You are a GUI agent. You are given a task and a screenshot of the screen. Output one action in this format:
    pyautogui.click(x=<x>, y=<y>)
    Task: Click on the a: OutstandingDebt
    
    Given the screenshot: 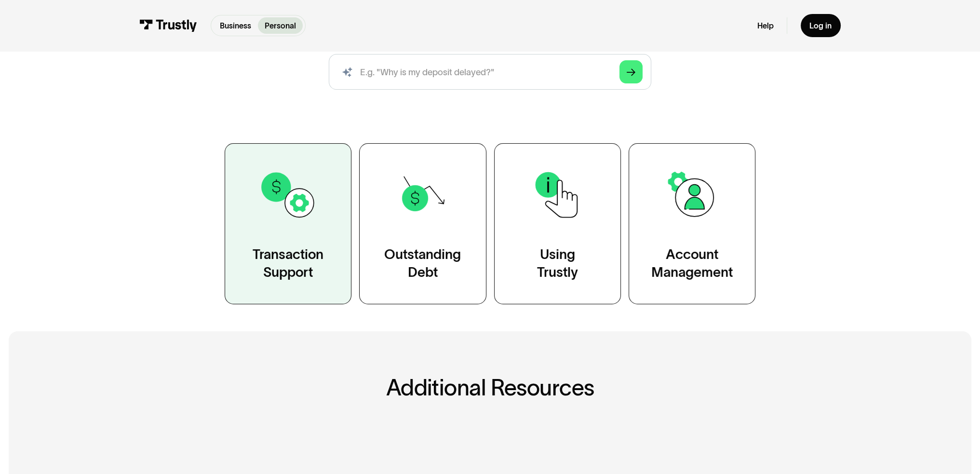 What is the action you would take?
    pyautogui.click(x=422, y=223)
    